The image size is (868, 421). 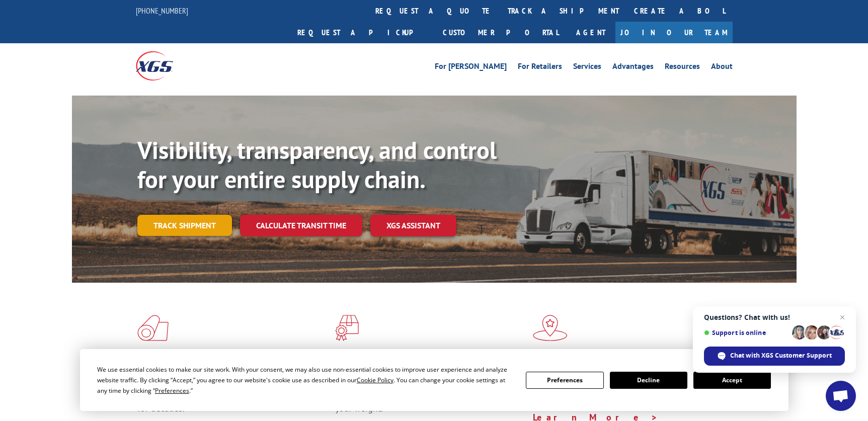 I want to click on span: Support is online, so click(x=746, y=332).